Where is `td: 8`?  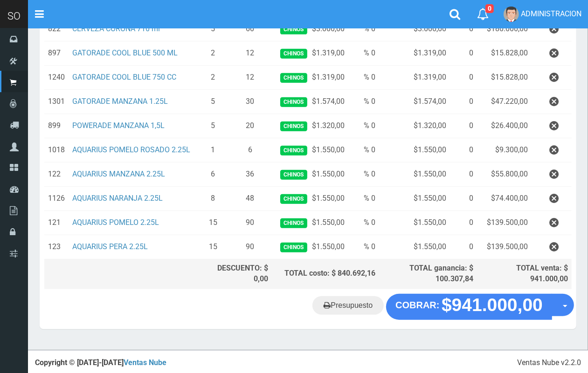
td: 8 is located at coordinates (213, 199).